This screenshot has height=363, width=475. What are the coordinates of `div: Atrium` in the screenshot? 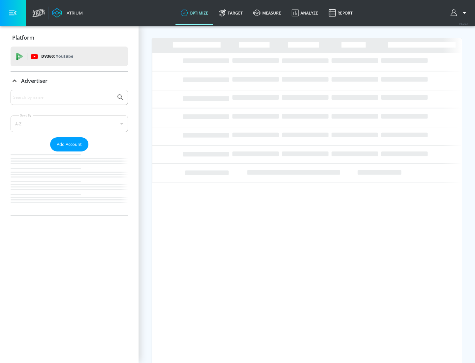 It's located at (73, 13).